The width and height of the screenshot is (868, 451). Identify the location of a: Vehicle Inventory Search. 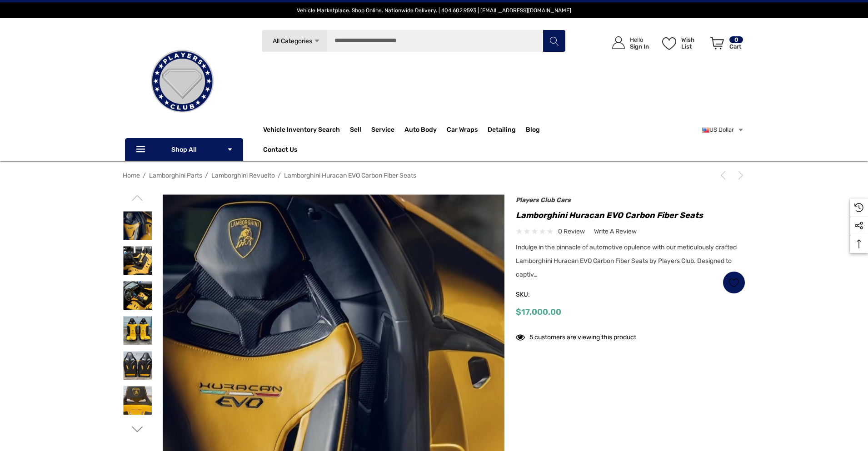
(301, 131).